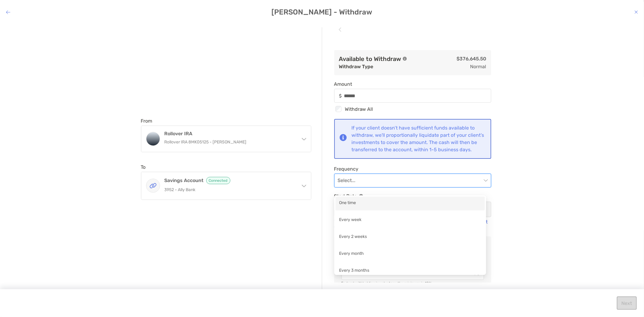 The width and height of the screenshot is (644, 317). Describe the element at coordinates (387, 283) in the screenshot. I see `span: Federal withholding is voluntary, the minimum is 10%.` at that location.